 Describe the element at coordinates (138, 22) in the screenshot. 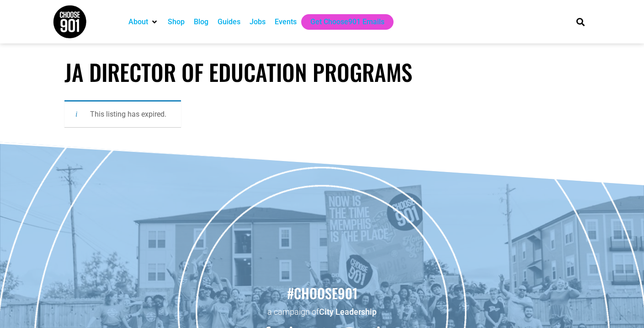

I see `a: About` at that location.